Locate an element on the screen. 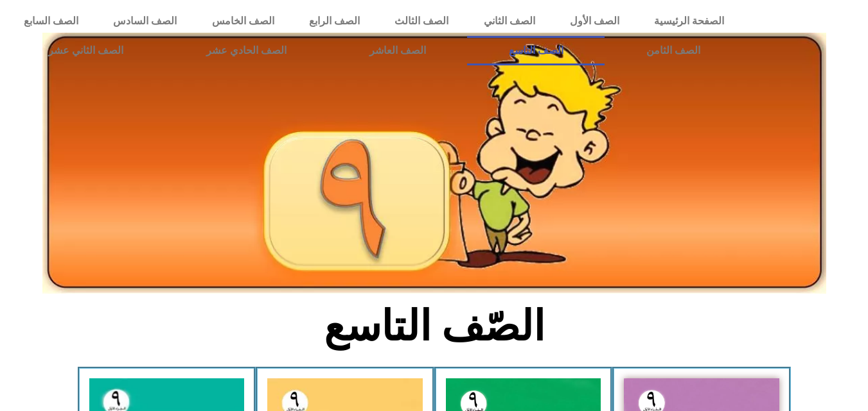 The image size is (868, 411). a: الصف العاشر is located at coordinates (397, 51).